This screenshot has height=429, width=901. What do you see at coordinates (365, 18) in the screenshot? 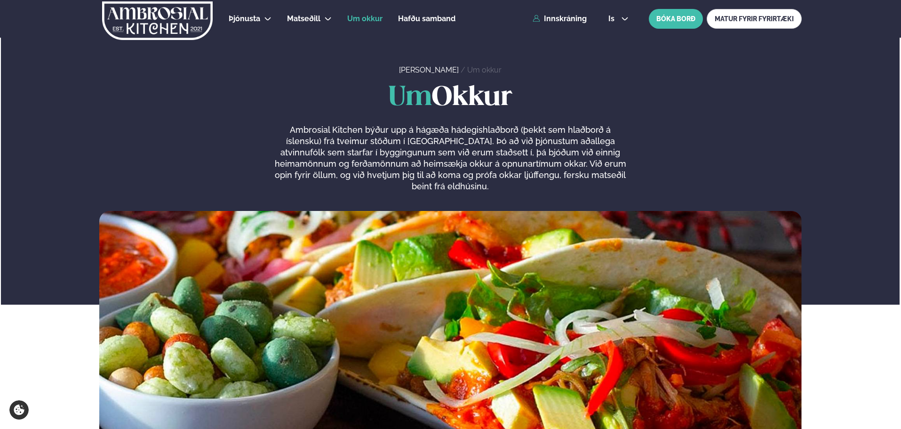
I see `span: Um okkur` at bounding box center [365, 18].